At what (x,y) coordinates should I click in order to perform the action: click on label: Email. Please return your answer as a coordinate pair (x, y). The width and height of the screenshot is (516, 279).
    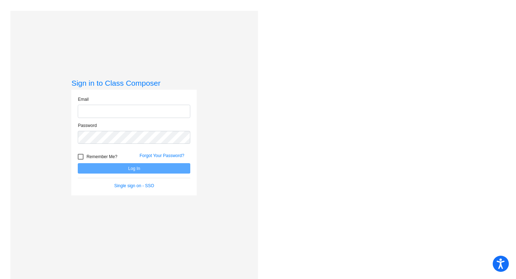
    Looking at the image, I should click on (83, 99).